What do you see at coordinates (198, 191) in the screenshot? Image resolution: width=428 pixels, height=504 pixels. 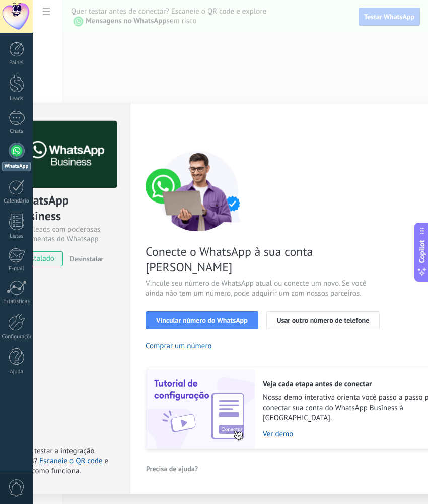 I see `img: connect number` at bounding box center [198, 191].